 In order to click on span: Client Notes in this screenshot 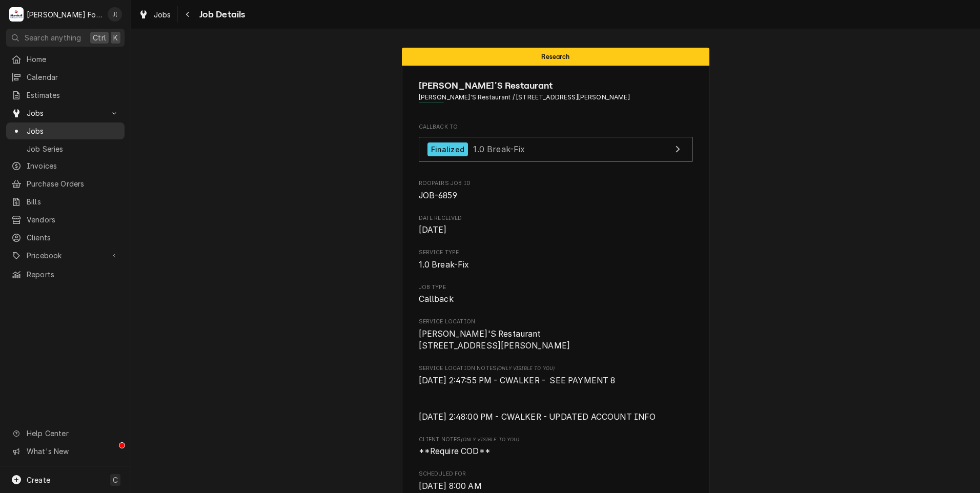, I will do `click(556, 439)`.